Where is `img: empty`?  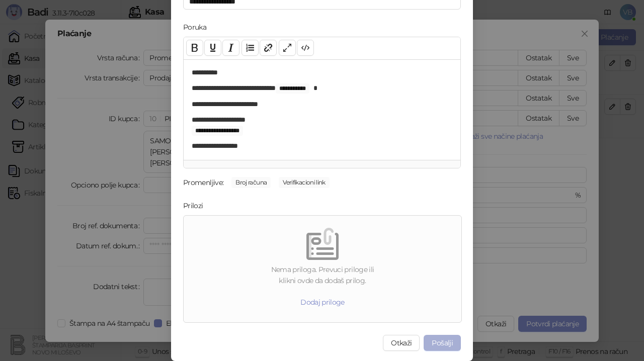 img: empty is located at coordinates (323, 244).